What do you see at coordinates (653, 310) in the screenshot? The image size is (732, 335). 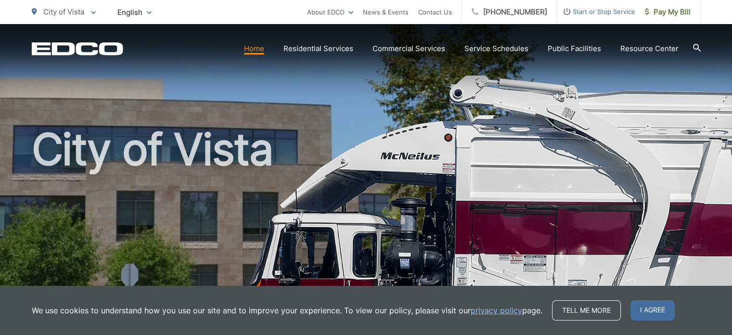 I see `span: I agree` at bounding box center [653, 310].